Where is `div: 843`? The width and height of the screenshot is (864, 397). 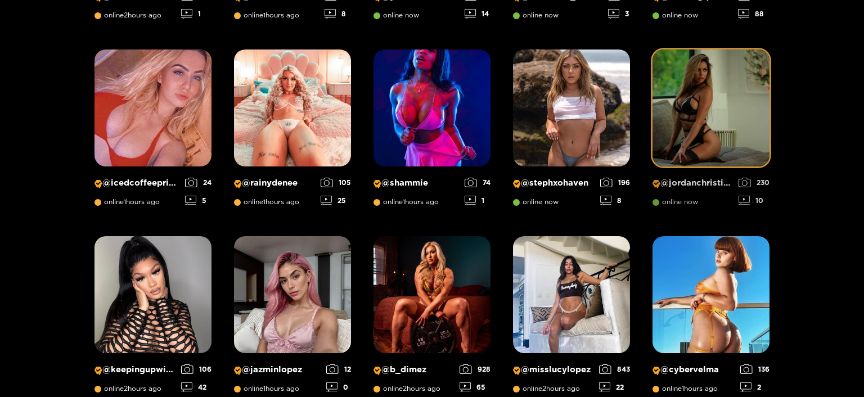
div: 843 is located at coordinates (615, 369).